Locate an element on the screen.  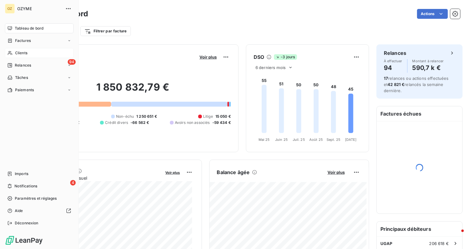
span: Relances is located at coordinates (23, 65).